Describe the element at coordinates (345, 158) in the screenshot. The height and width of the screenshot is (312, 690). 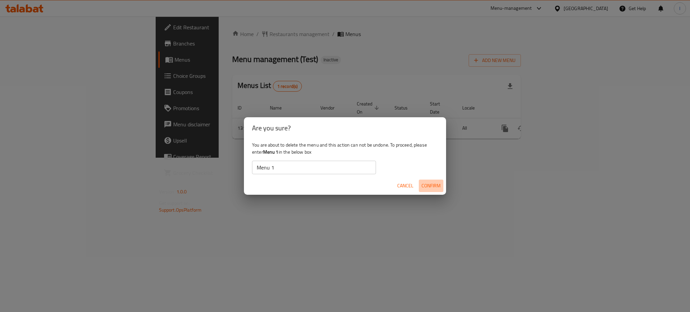
I see `div: You are about to delete the menu and this action can not be undone. To proceed, please enter in t...` at that location.